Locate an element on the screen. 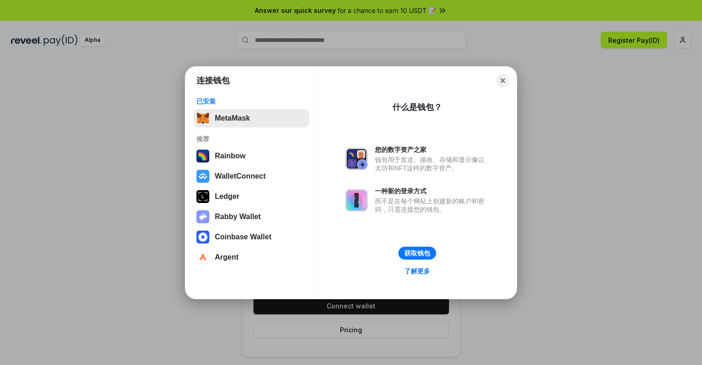  img: svg+xml,%3Csvg%20width%3D%22120%22%20height%3D%22120%22%20viewBox%3D%220%200%20120%20120%22%20fil... is located at coordinates (203, 156).